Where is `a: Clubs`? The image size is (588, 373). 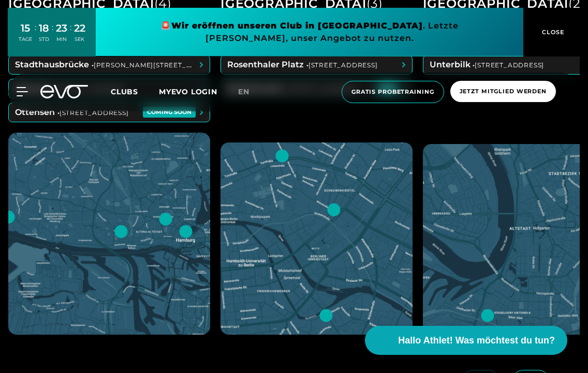
a: Clubs is located at coordinates (135, 91).